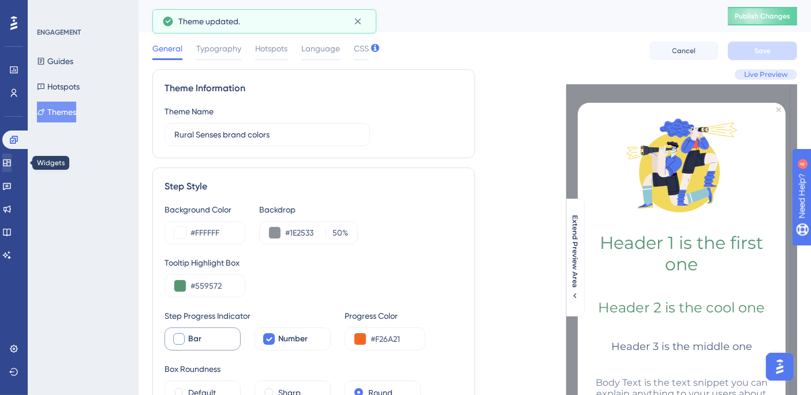  I want to click on span: CSS, so click(361, 48).